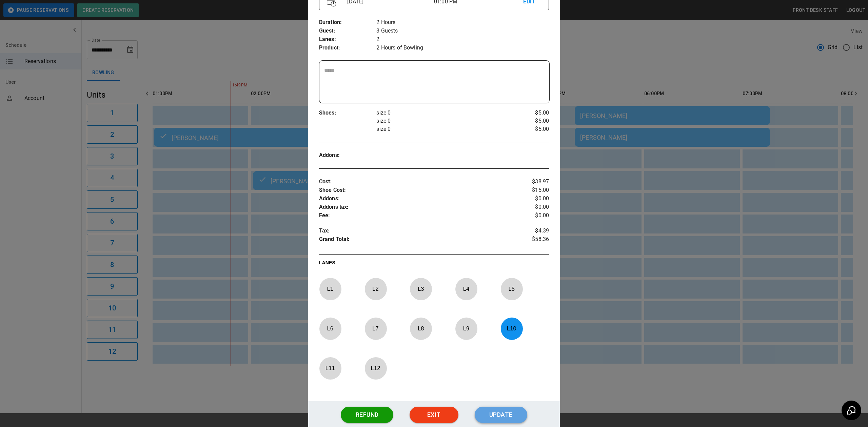 This screenshot has height=427, width=868. What do you see at coordinates (348, 31) in the screenshot?
I see `p: Guest :` at bounding box center [348, 31].